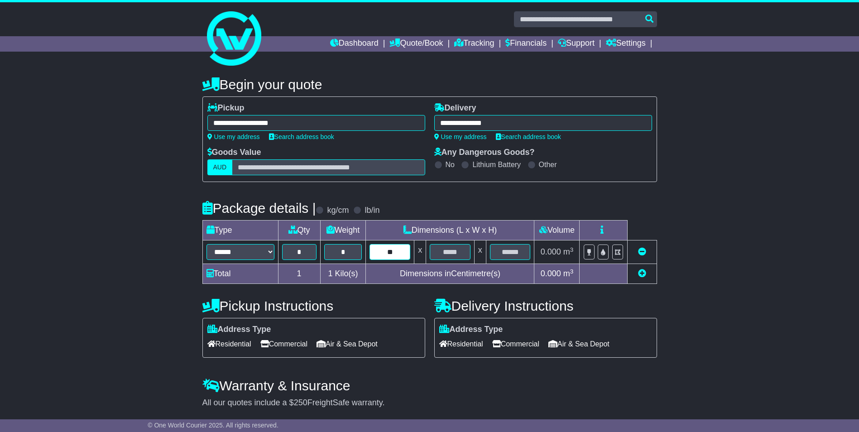 This screenshot has height=432, width=859. I want to click on a: Quote/Book, so click(416, 44).